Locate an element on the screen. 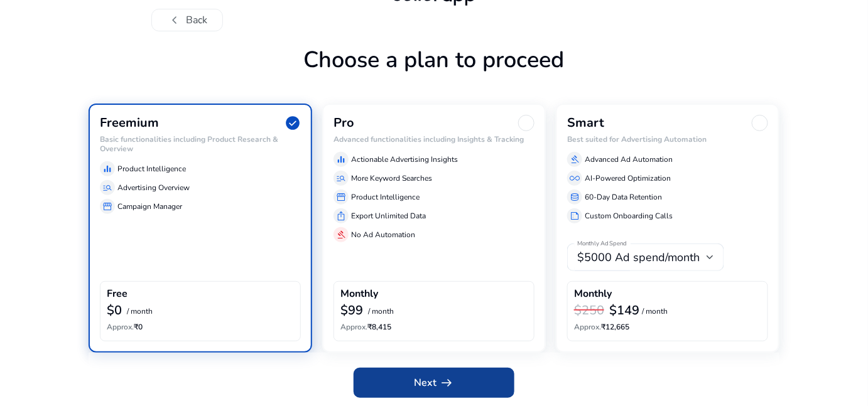 This screenshot has height=406, width=868. button: Nextarrow_right_alt is located at coordinates (434, 383).